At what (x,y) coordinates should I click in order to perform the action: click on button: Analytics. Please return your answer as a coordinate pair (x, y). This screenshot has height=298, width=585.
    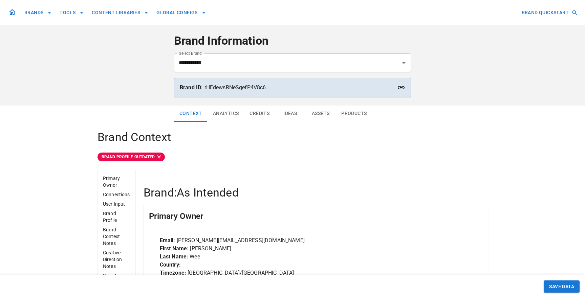
    Looking at the image, I should click on (226, 114).